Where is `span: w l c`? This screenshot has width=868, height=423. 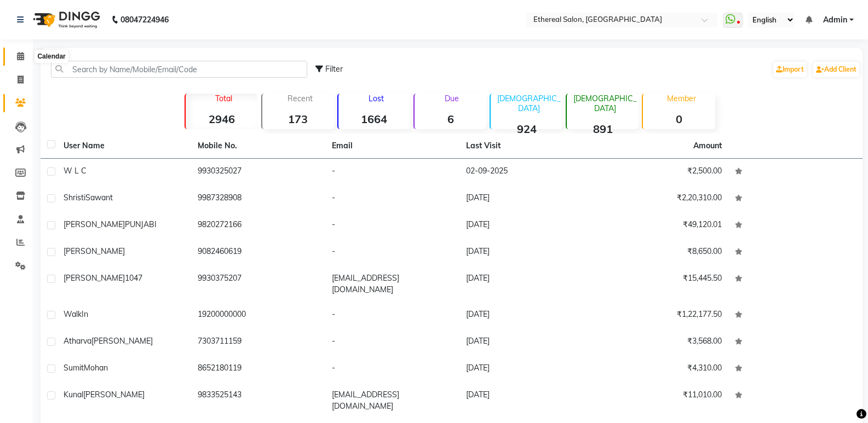
span: w l c is located at coordinates (75, 170).